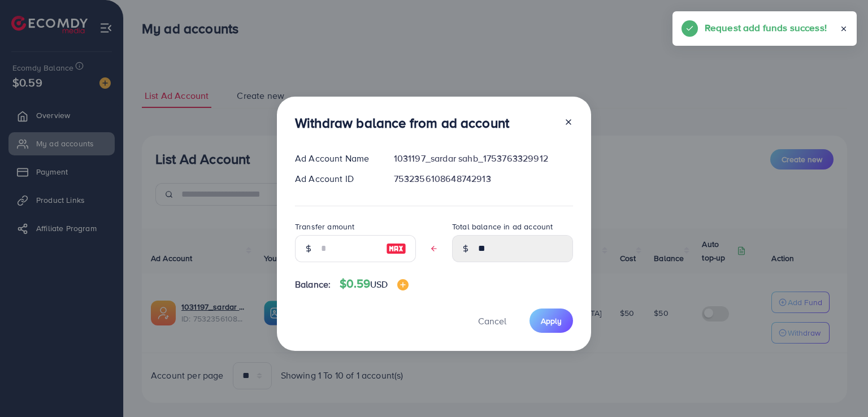 This screenshot has width=868, height=417. What do you see at coordinates (492, 320) in the screenshot?
I see `button: Cancel` at bounding box center [492, 320].